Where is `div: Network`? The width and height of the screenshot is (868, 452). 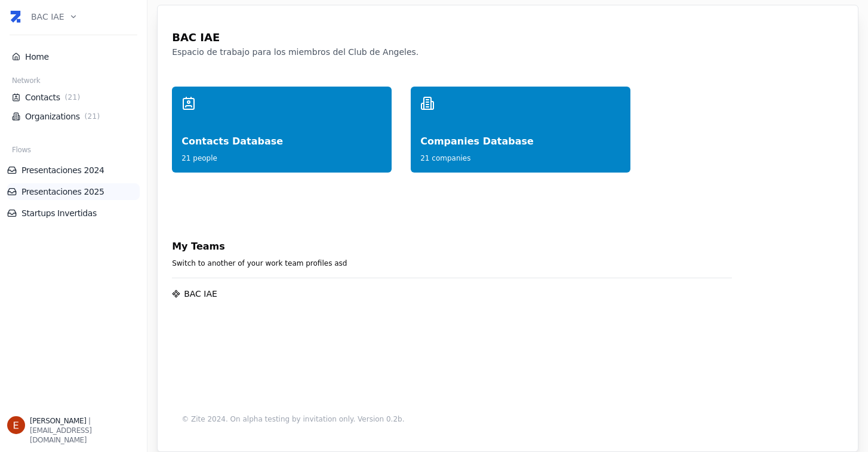 div: Network is located at coordinates (74, 82).